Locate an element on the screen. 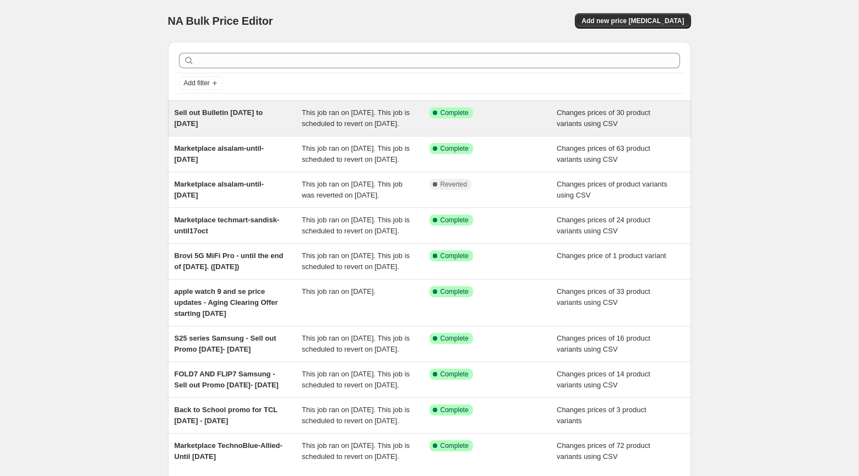 The width and height of the screenshot is (859, 476). span: Marketplace techmart-sandisk-until17oct is located at coordinates (227, 225).